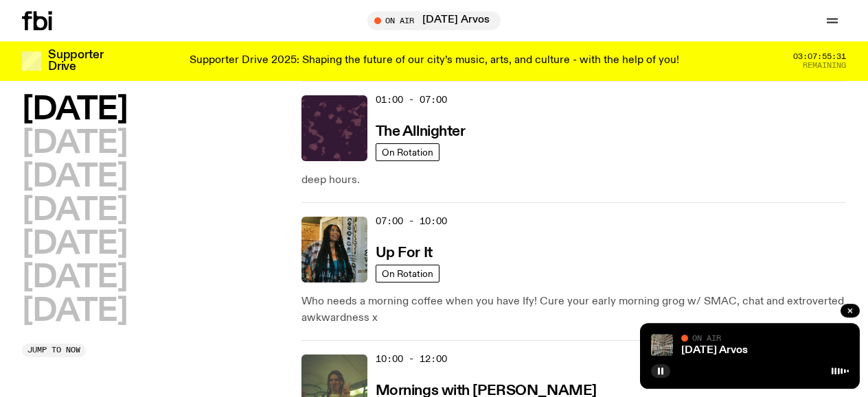 The height and width of the screenshot is (397, 868). What do you see at coordinates (573, 181) in the screenshot?
I see `p: deep hours.` at bounding box center [573, 181].